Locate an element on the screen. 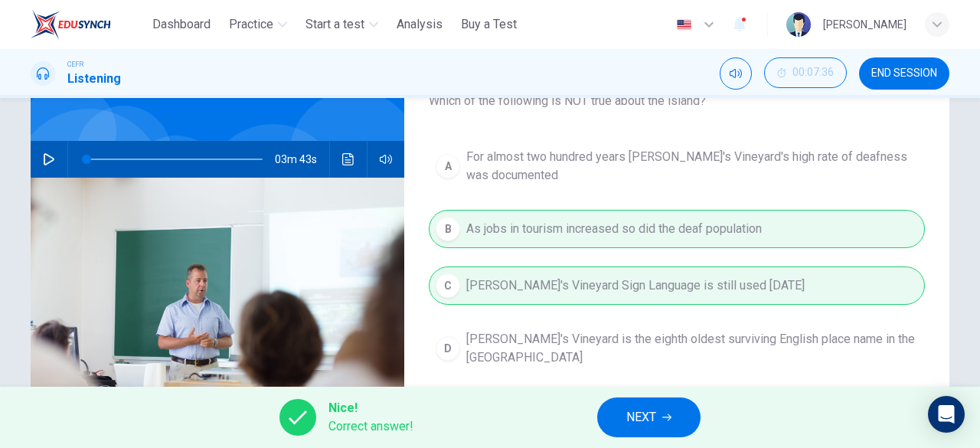 This screenshot has width=980, height=448. span: Nice! is located at coordinates (370, 408).